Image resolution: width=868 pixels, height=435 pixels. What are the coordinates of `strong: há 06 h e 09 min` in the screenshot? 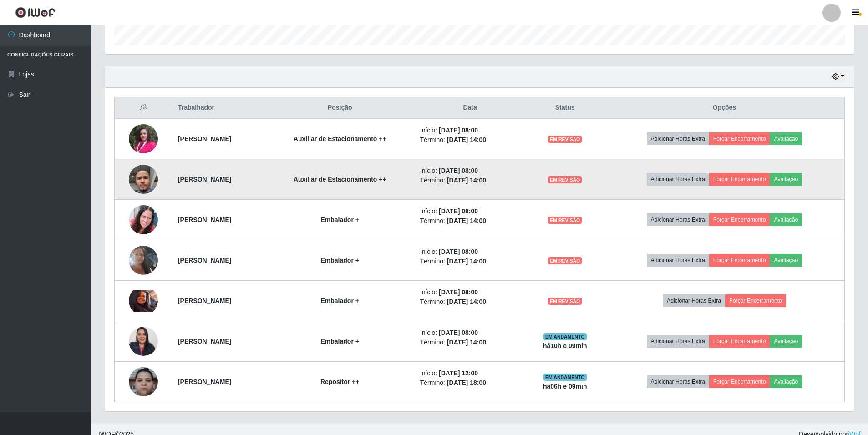 It's located at (564, 386).